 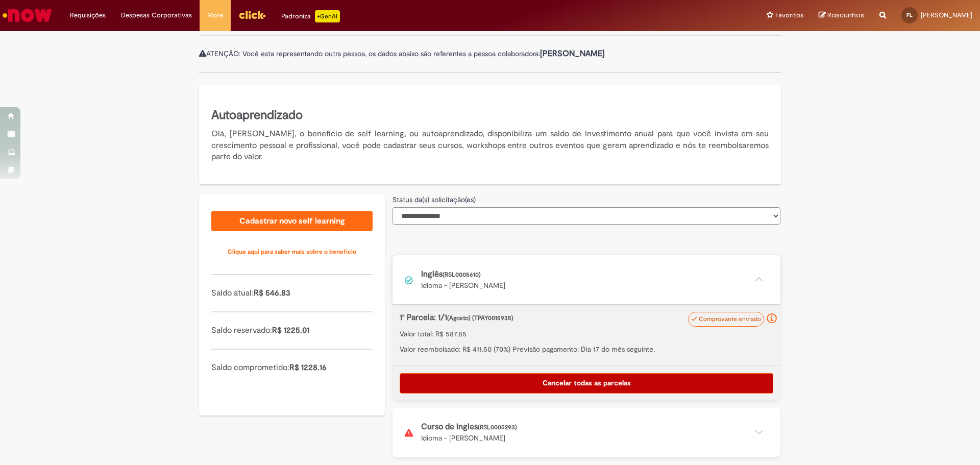 What do you see at coordinates (292, 221) in the screenshot?
I see `a: Cadastrar novo self learning` at bounding box center [292, 221].